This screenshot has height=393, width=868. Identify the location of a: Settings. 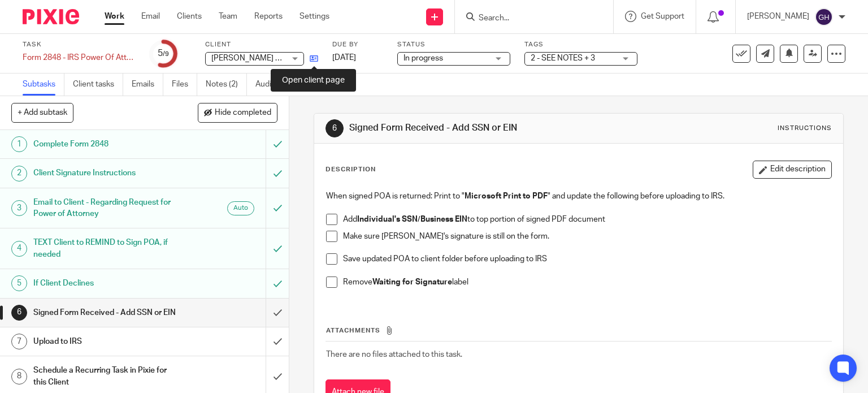
(314, 16).